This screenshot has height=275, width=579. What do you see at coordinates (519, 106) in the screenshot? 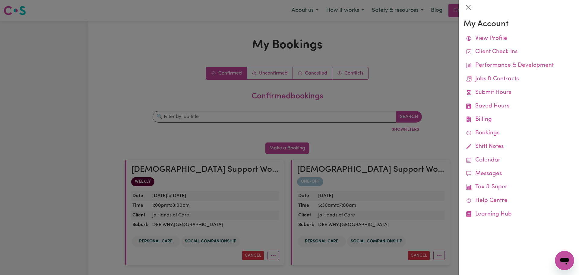
I see `a: Saved Hours` at bounding box center [519, 106].